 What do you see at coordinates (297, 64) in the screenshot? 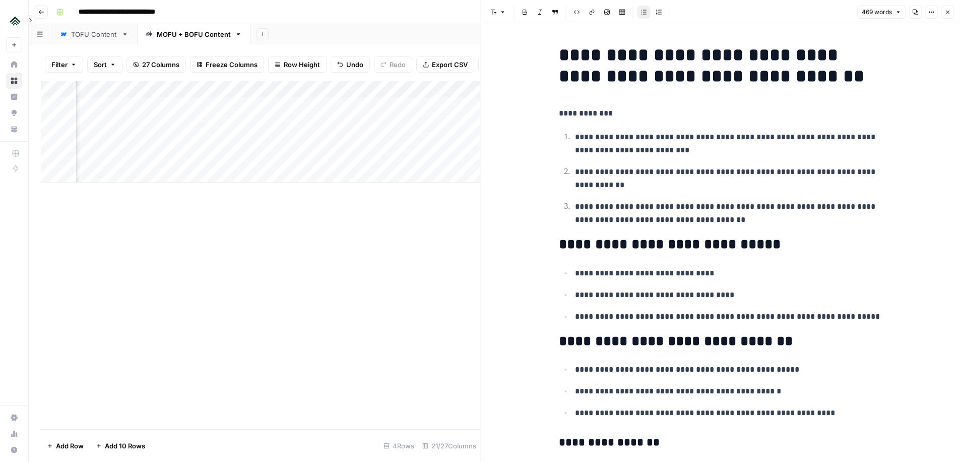
I see `button: Row Height` at bounding box center [297, 64].